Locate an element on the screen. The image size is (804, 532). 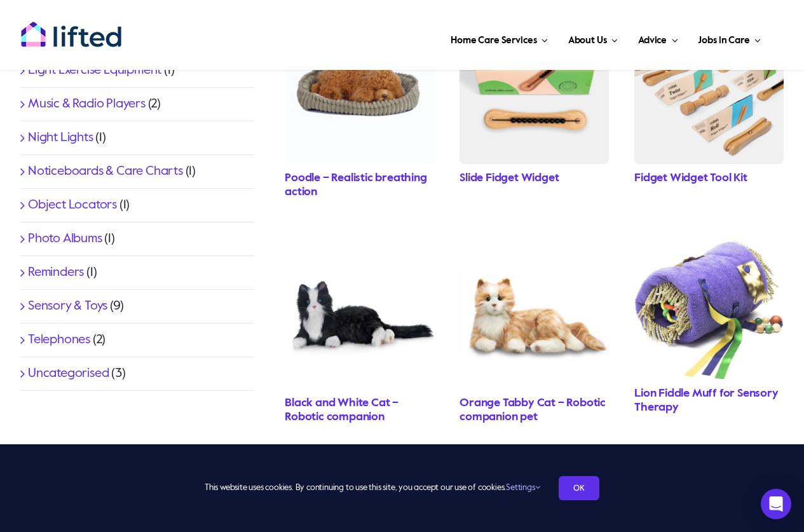
a: OrangeTabby_1152x1152 is located at coordinates (534, 246).